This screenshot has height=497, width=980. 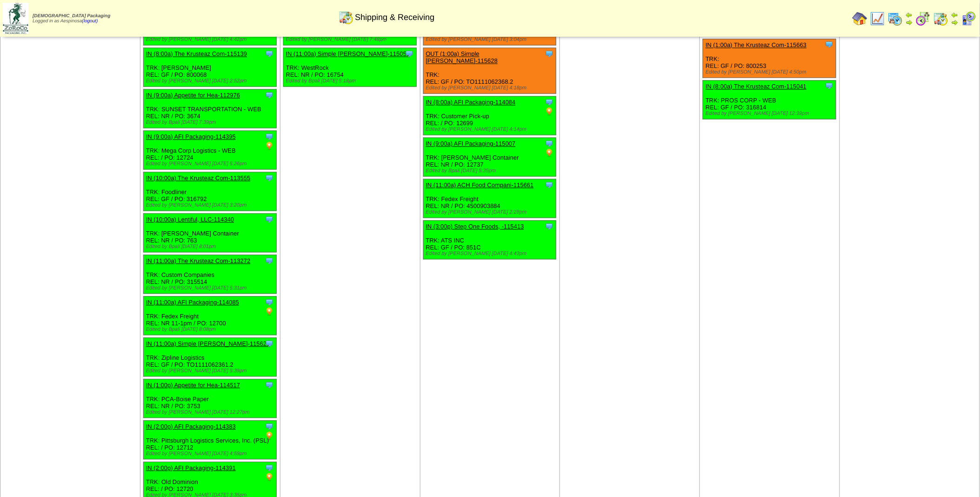 I want to click on div: TRK: REL: GF / PO: 800253, so click(x=769, y=58).